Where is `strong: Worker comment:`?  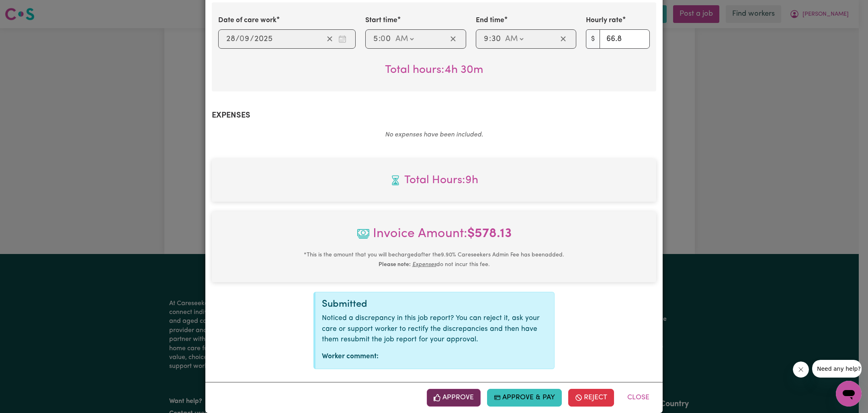
strong: Worker comment: is located at coordinates (350, 356).